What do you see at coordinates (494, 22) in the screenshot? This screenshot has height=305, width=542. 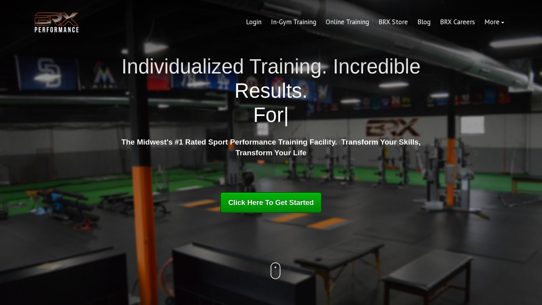 I see `a: More` at bounding box center [494, 22].